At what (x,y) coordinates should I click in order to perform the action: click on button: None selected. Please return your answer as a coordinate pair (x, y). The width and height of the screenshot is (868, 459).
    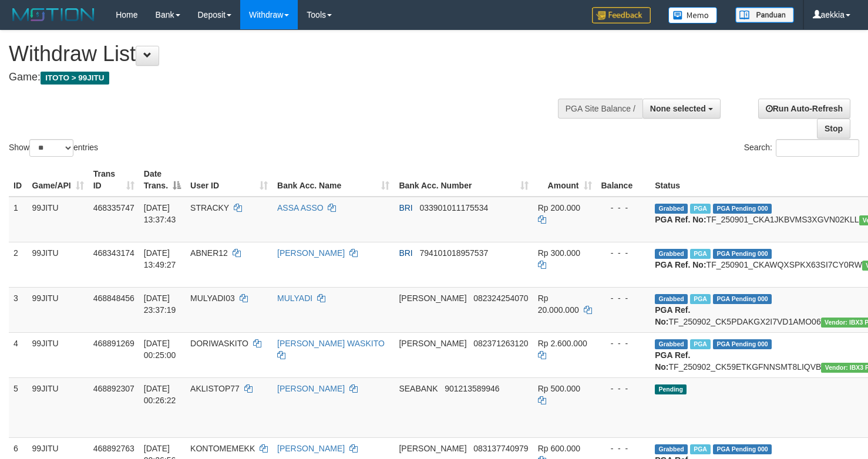
    Looking at the image, I should click on (681, 109).